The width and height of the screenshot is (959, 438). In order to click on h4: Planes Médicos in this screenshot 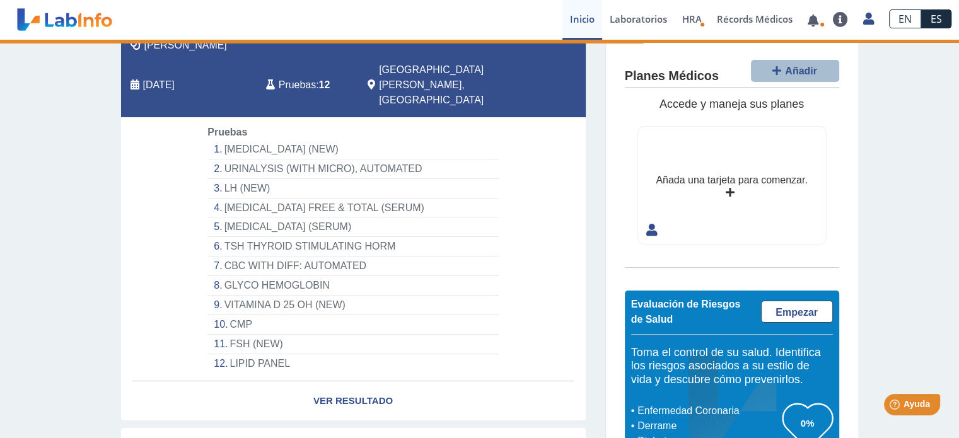, I will do `click(671, 76)`.